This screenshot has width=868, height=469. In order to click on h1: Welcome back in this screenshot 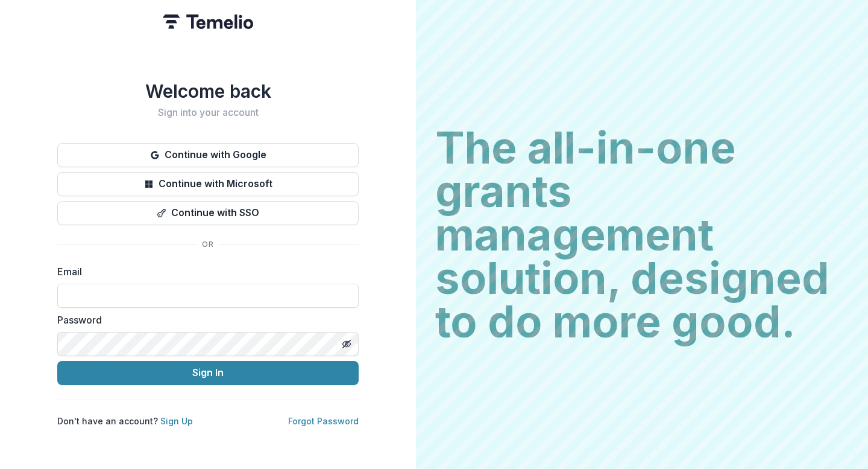, I will do `click(208, 91)`.